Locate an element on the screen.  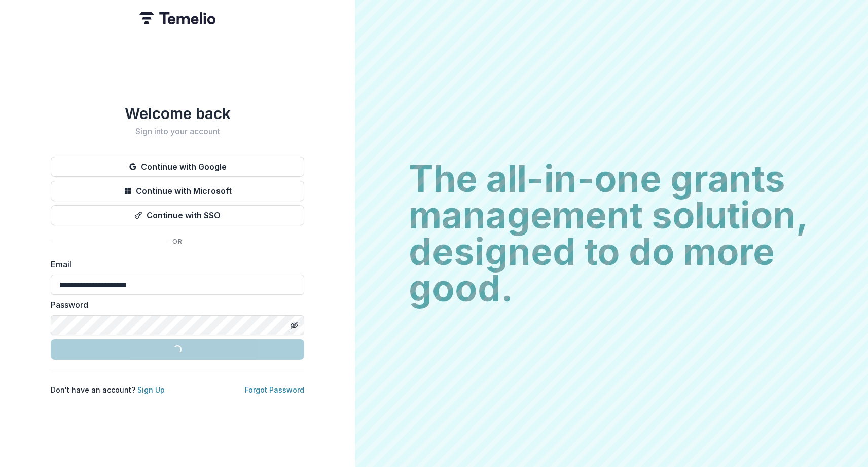
h1: Welcome back is located at coordinates (177, 113).